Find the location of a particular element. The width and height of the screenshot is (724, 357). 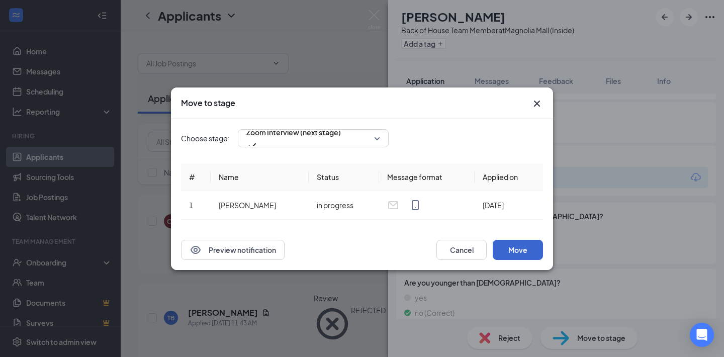

h3: Move to stage is located at coordinates (208, 103).